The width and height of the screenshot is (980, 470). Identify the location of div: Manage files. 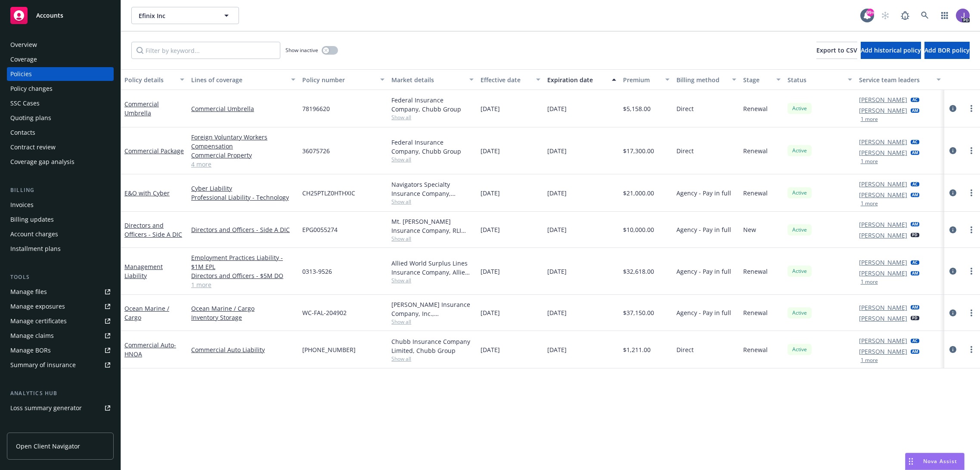
(28, 292).